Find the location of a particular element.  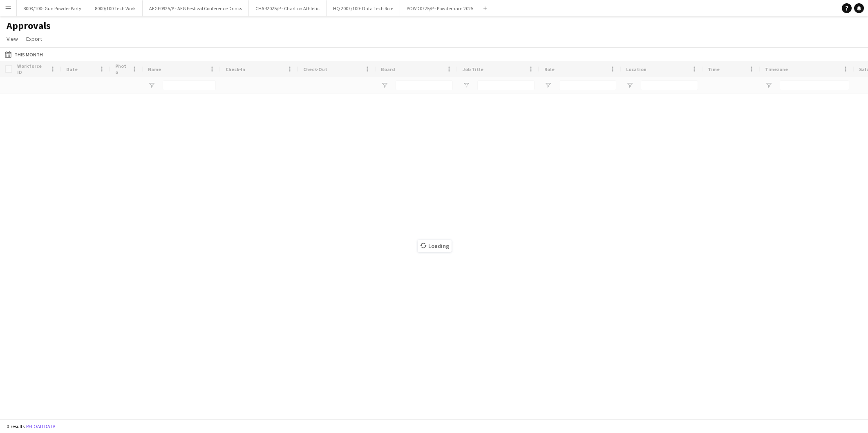

button: This Month is located at coordinates (24, 54).